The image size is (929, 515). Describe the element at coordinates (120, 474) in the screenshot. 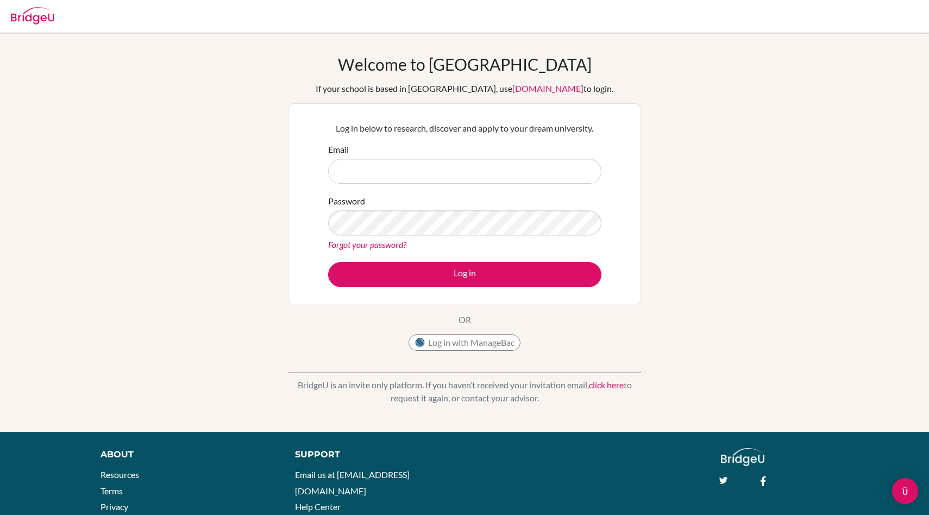

I see `a: Resources` at that location.